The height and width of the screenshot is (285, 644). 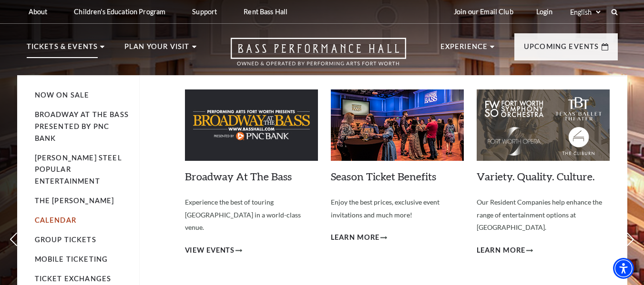 What do you see at coordinates (265, 11) in the screenshot?
I see `p: Rent Bass Hall` at bounding box center [265, 11].